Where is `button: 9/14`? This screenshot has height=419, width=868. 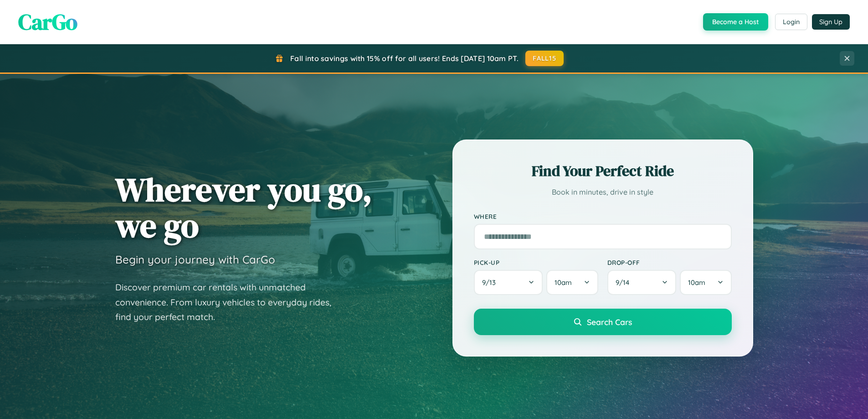
button: 9/14 is located at coordinates (642, 282).